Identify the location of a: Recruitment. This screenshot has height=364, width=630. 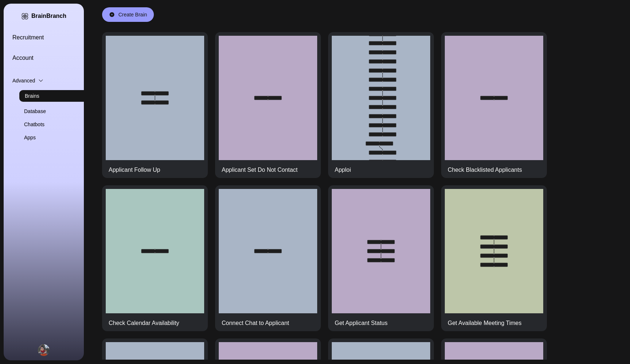
(53, 38).